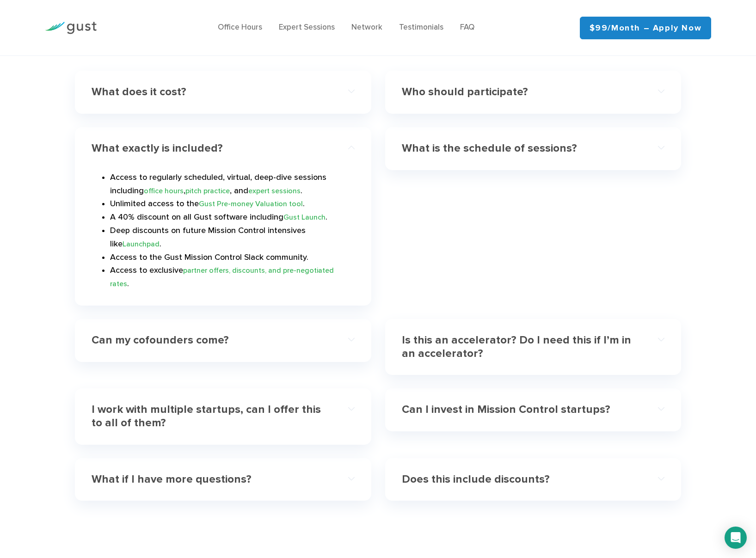  Describe the element at coordinates (521, 92) in the screenshot. I see `h4: Who should participate?` at that location.